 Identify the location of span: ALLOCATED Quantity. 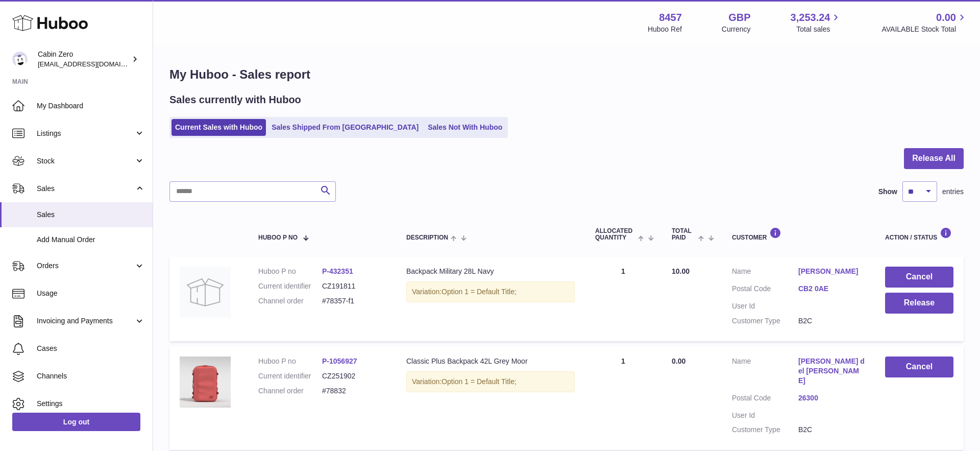
(616, 235).